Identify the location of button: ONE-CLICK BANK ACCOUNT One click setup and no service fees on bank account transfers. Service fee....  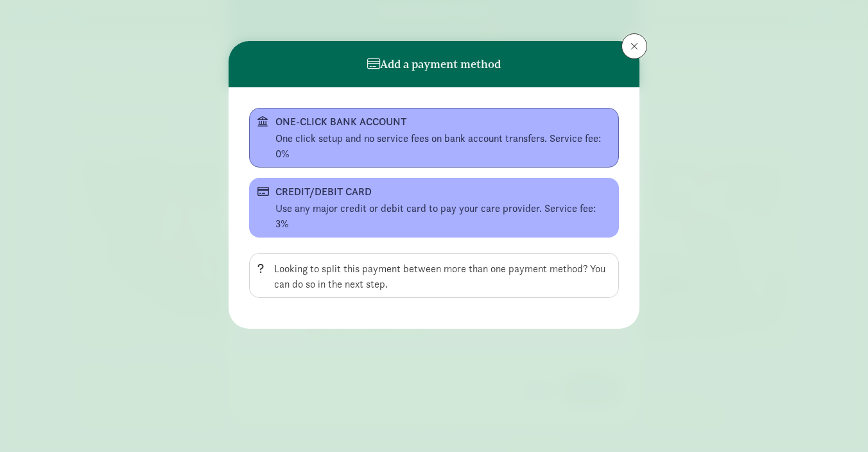
(434, 137).